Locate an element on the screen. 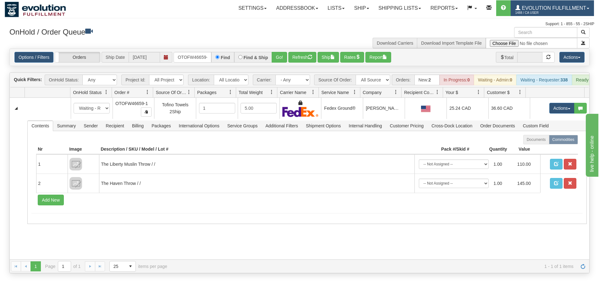  span: Page of 1 is located at coordinates (63, 266).